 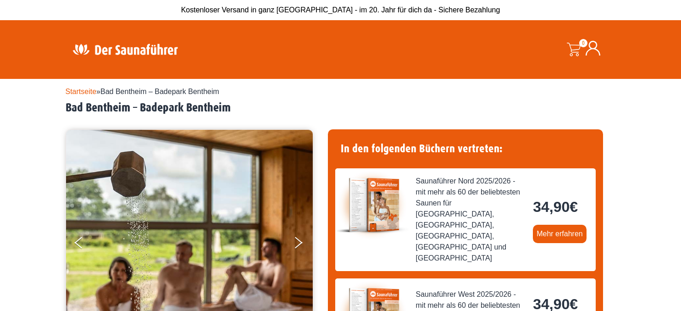 I want to click on button: Previous, so click(x=86, y=245).